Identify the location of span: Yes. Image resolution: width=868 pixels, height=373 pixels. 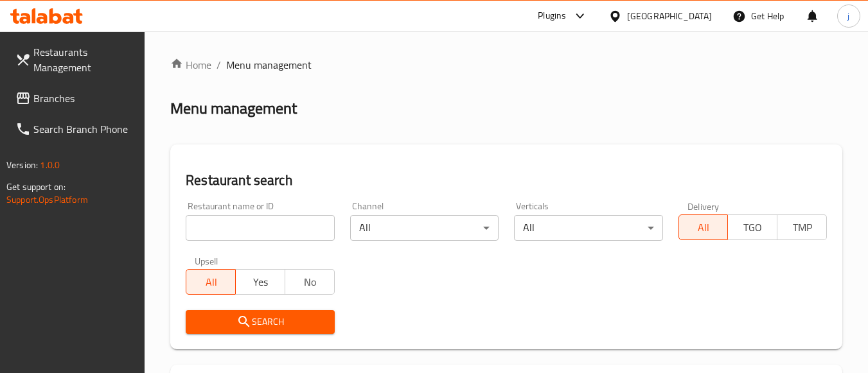
(260, 283).